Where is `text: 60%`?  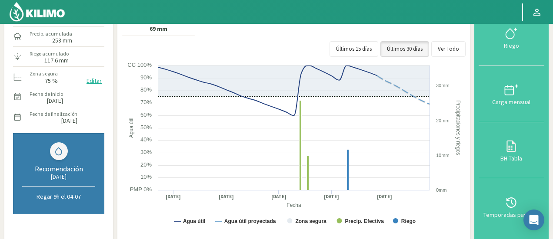
text: 60% is located at coordinates (146, 115).